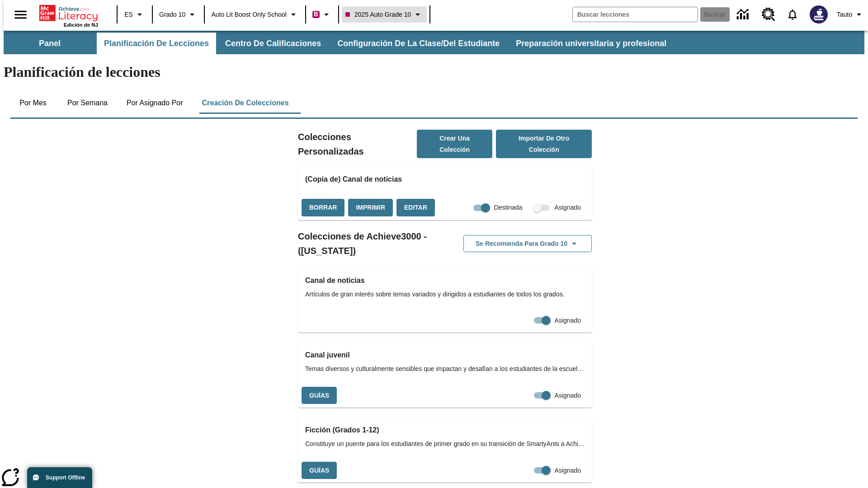 This screenshot has height=488, width=868. I want to click on button: Imprimir, Se abrirá en una ventana nueva, so click(370, 207).